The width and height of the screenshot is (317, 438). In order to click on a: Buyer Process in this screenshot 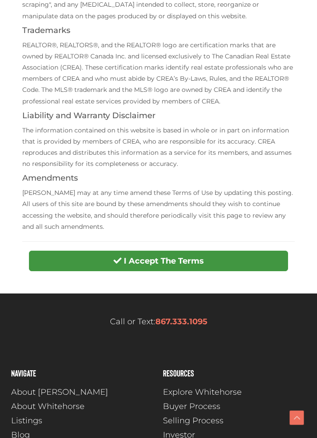, I will do `click(234, 406)`.